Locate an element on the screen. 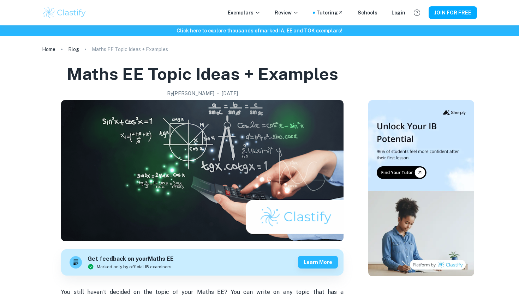  a: Get feedback on yourMaths EEMarked only by official IB examinersLearn more is located at coordinates (202, 262).